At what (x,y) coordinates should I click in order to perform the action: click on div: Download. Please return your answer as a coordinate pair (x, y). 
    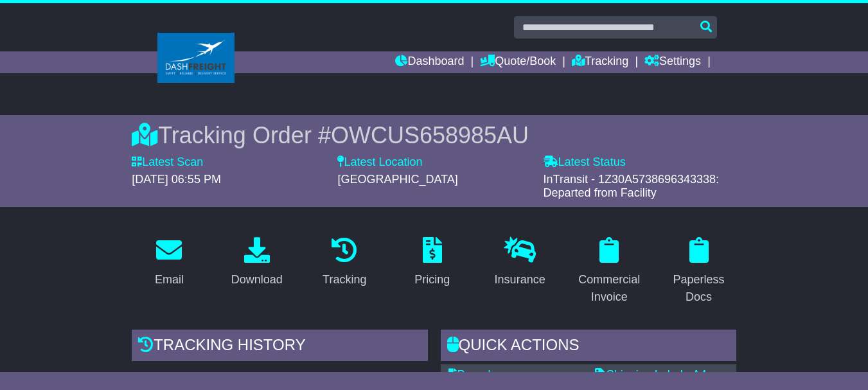
    Looking at the image, I should click on (257, 279).